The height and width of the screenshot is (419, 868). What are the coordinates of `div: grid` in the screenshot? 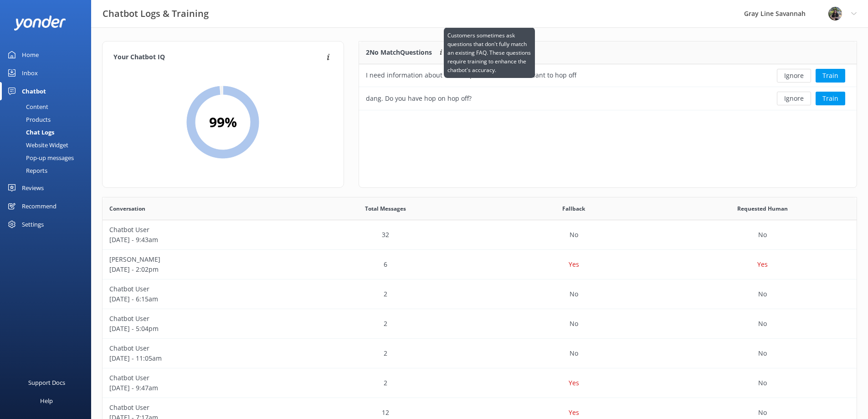 It's located at (608, 87).